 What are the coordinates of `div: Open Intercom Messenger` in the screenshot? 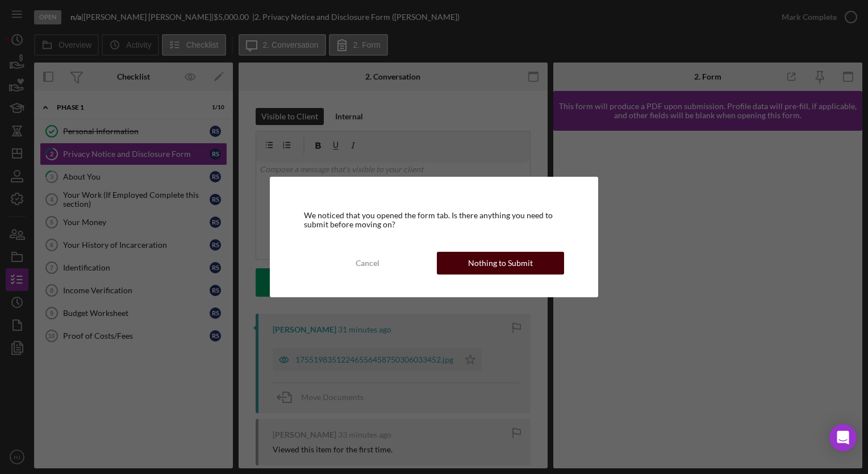 It's located at (843, 437).